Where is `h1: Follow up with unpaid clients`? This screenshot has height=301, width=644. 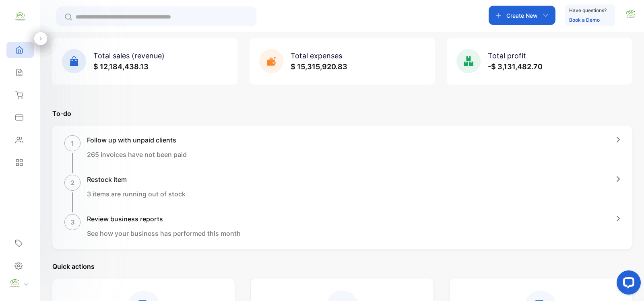
h1: Follow up with unpaid clients is located at coordinates (137, 140).